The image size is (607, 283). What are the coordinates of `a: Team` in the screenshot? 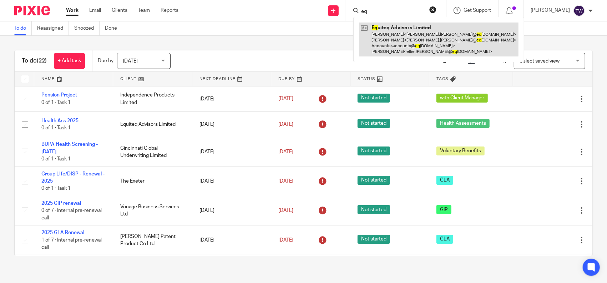 It's located at (144, 10).